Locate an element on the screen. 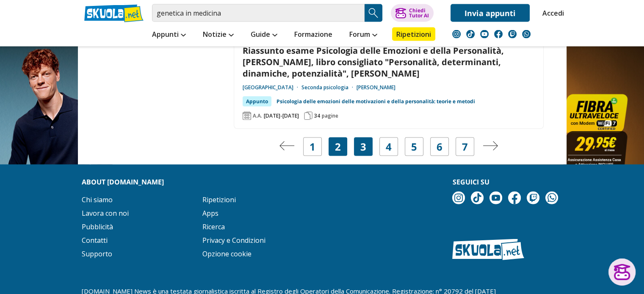  a: Chi siamo is located at coordinates (97, 200).